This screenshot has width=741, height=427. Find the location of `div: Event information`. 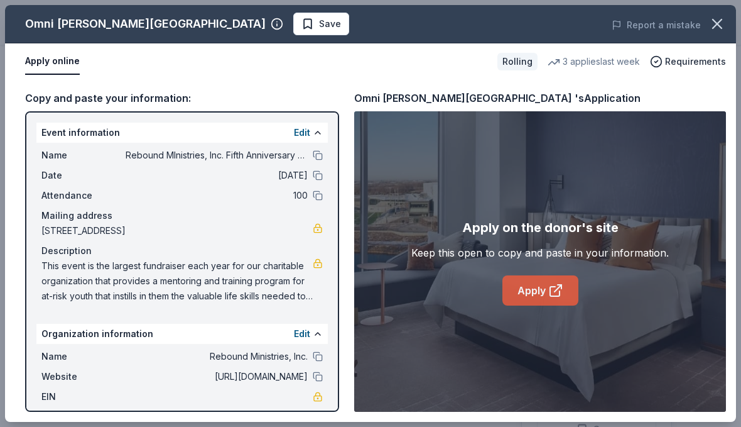

div: Event information is located at coordinates (182, 133).